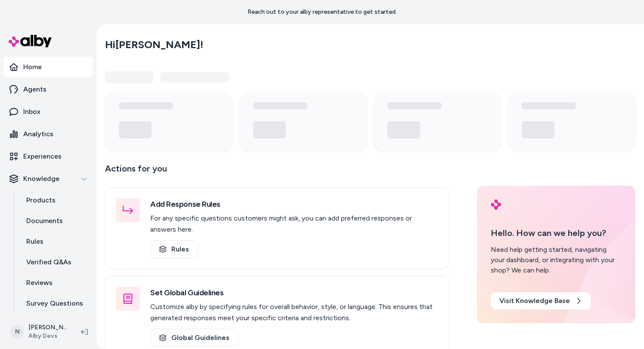 The width and height of the screenshot is (644, 349). I want to click on a: Agents, so click(48, 89).